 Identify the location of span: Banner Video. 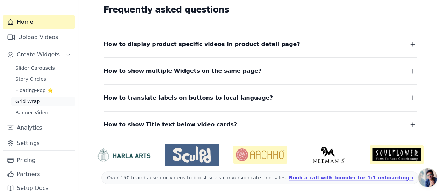
(32, 113).